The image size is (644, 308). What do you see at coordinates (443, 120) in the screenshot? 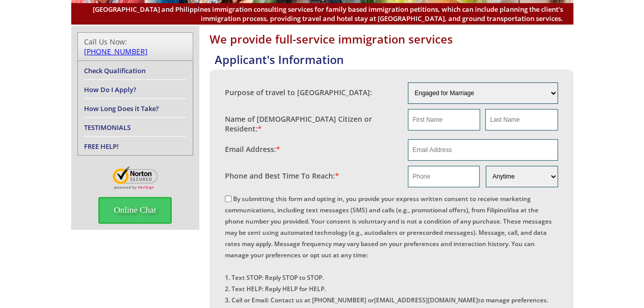
I see `input: First Name` at bounding box center [443, 120].